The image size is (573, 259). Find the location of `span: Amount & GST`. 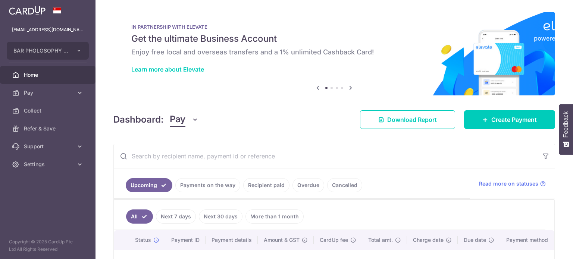

span: Amount & GST is located at coordinates (282, 240).